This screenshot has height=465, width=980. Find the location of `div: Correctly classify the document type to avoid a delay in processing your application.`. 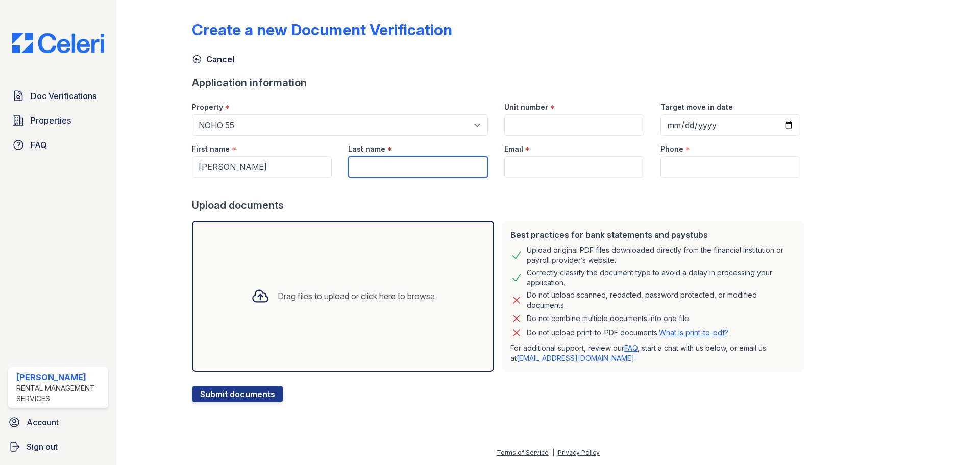

div: Correctly classify the document type to avoid a delay in processing your application. is located at coordinates (662, 277).